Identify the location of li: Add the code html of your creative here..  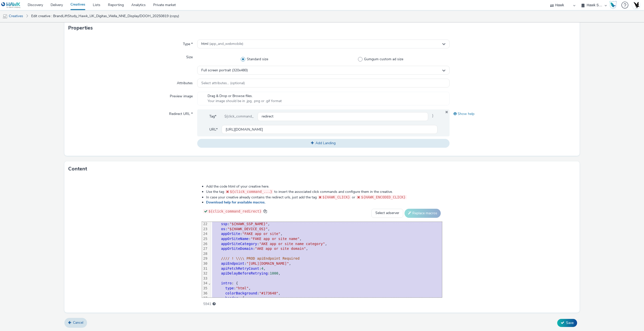
(324, 186).